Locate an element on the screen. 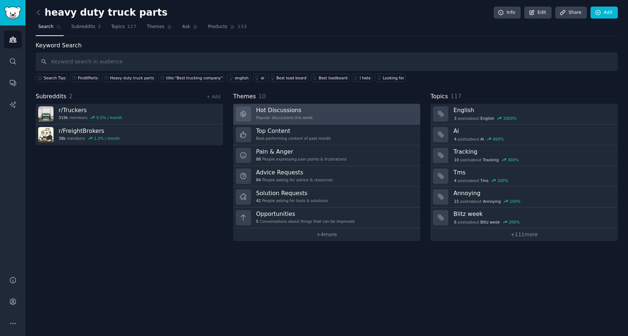  a: Looking for is located at coordinates (390, 78).